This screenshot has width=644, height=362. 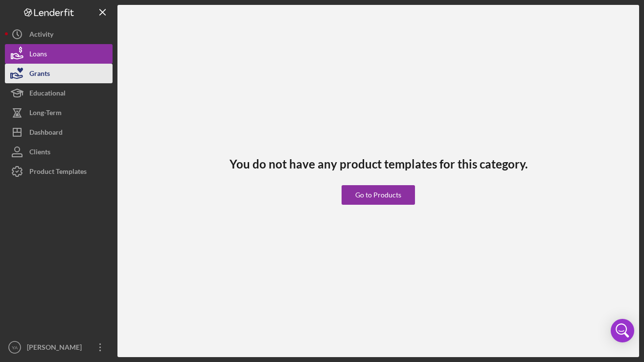 What do you see at coordinates (59, 172) in the screenshot?
I see `a: Product Templates` at bounding box center [59, 172].